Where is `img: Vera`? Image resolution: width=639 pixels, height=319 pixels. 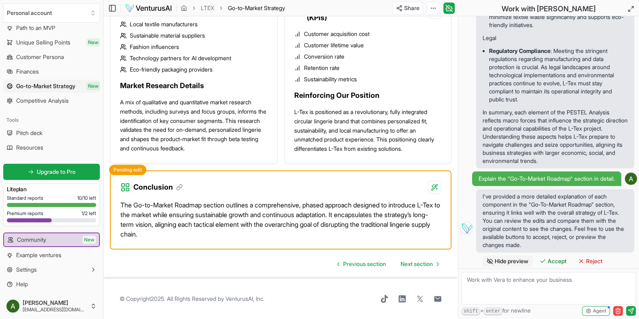 img: Vera is located at coordinates (466, 228).